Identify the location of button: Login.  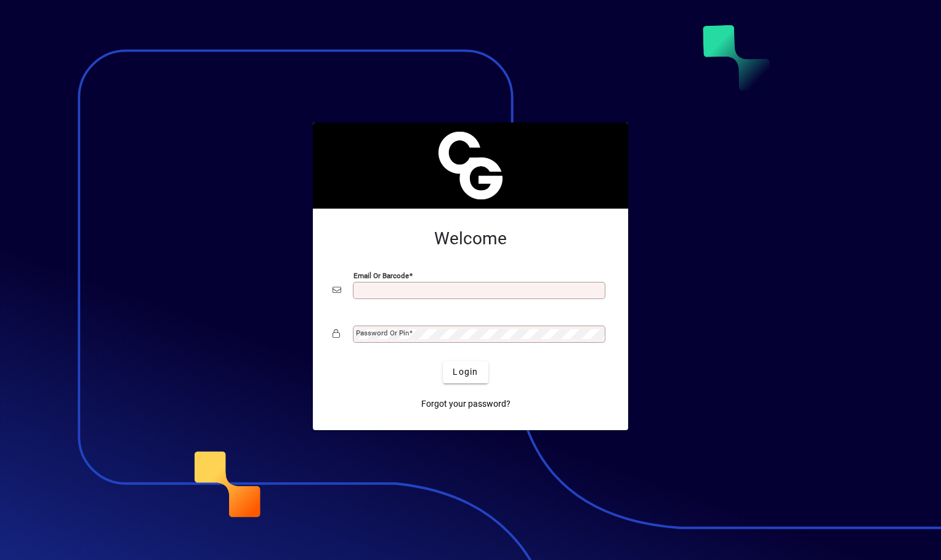
(465, 373).